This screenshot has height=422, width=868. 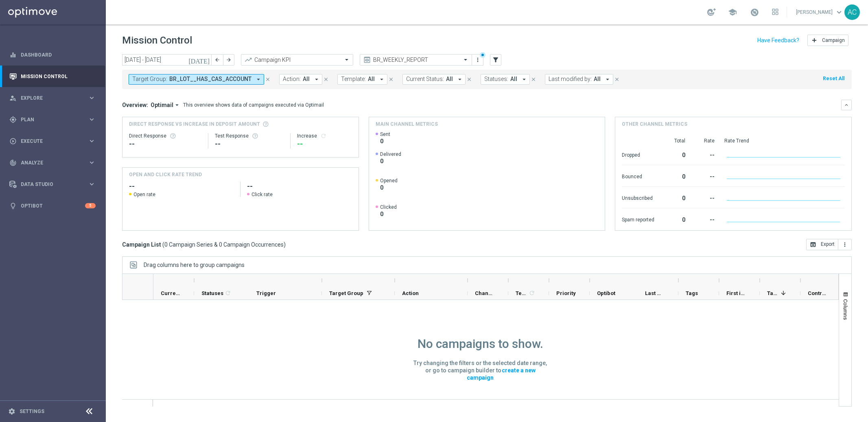 I want to click on span: Analyze, so click(x=54, y=163).